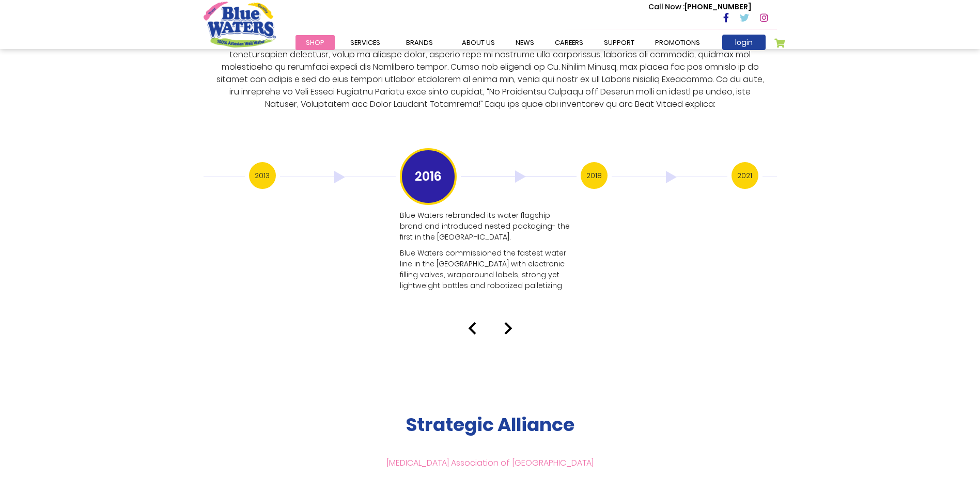 The height and width of the screenshot is (477, 980). What do you see at coordinates (263, 175) in the screenshot?
I see `h3: 2013` at bounding box center [263, 175].